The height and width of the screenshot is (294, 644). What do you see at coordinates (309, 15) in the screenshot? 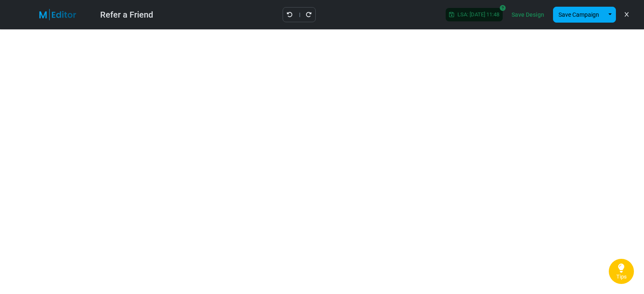
I see `a: Redo` at bounding box center [309, 15].